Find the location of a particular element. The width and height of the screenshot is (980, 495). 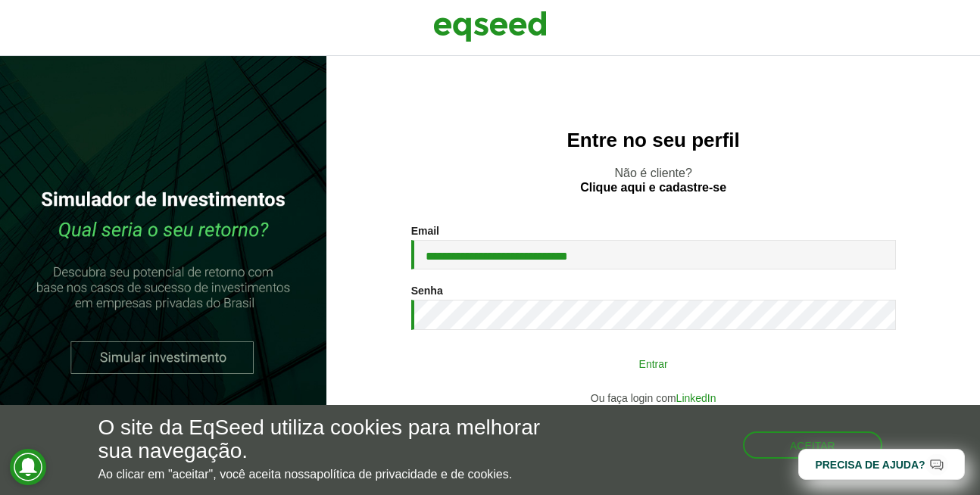

button: Aceitar is located at coordinates (813, 445).